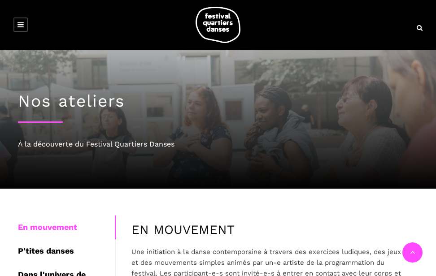  I want to click on h4: EN MOUVEMENT, so click(267, 230).